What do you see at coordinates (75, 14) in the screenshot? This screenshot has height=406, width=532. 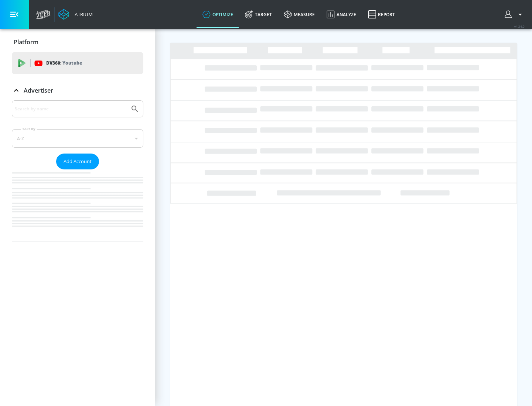 I see `a: Atrium` at bounding box center [75, 14].